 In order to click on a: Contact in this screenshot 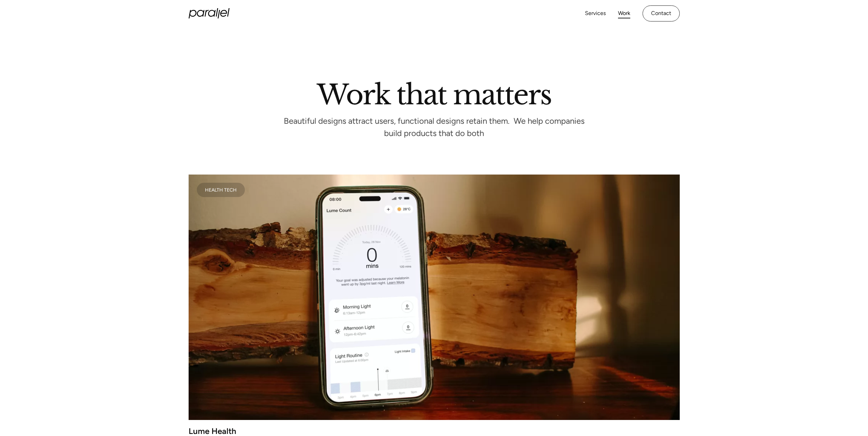, I will do `click(661, 13)`.